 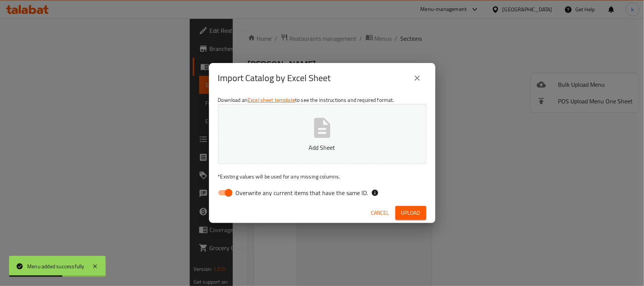 What do you see at coordinates (302, 193) in the screenshot?
I see `span: Overwrite any current items that have the same ID.` at bounding box center [302, 193].